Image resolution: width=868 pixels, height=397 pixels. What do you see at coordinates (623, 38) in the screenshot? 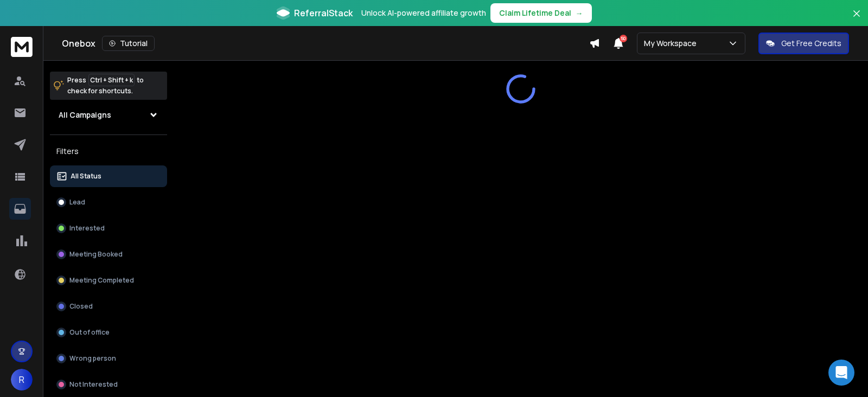
I see `span: 50` at bounding box center [623, 38].